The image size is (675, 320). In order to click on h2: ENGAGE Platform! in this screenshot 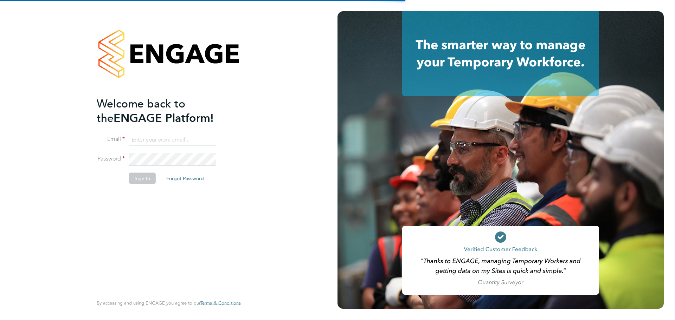, I will do `click(165, 111)`.